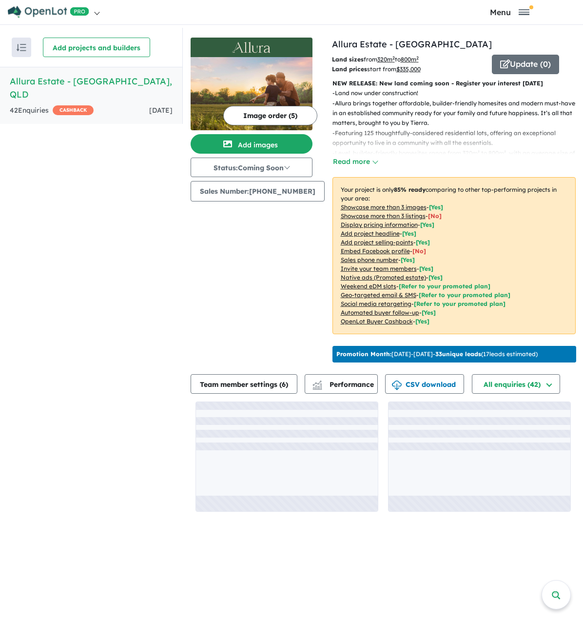  Describe the element at coordinates (317, 386) in the screenshot. I see `img: bar-chart.svg` at that location.